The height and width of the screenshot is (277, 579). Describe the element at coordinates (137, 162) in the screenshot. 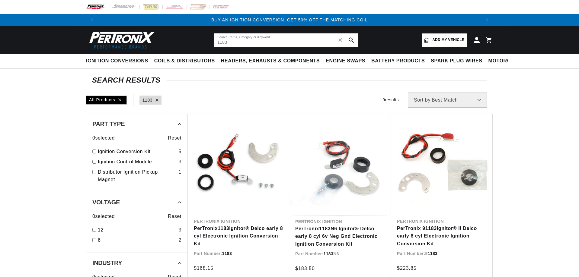

I see `a: Ignition Control Module` at that location.